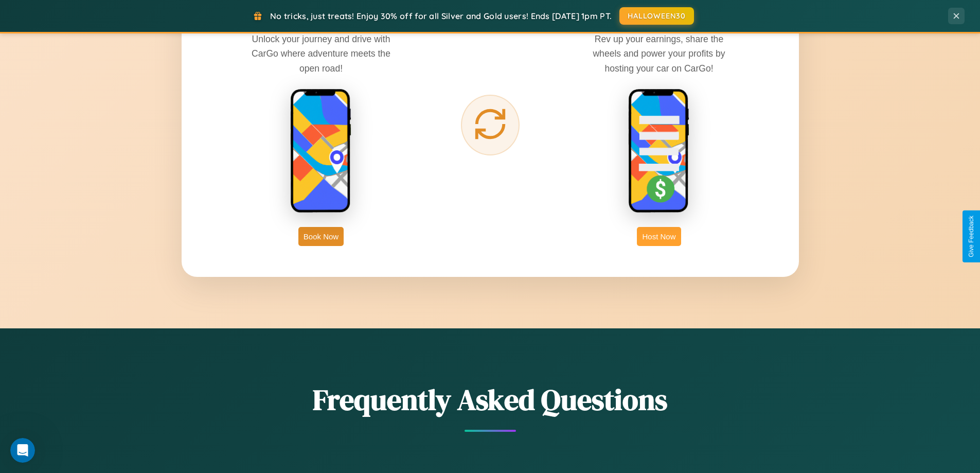 This screenshot has height=473, width=980. I want to click on img: rent phone, so click(321, 152).